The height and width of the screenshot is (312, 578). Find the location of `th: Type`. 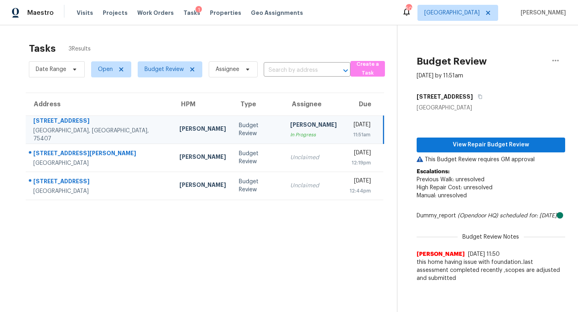

th: Type is located at coordinates (258, 104).